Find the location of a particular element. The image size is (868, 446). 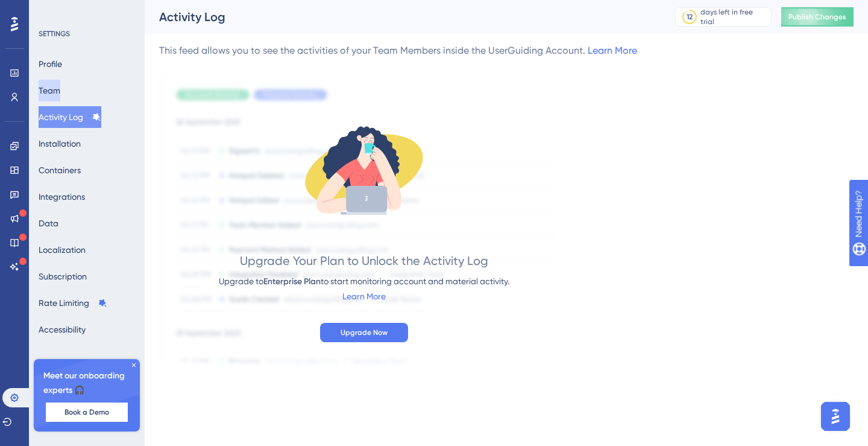

div: SETTINGS is located at coordinates (87, 34).